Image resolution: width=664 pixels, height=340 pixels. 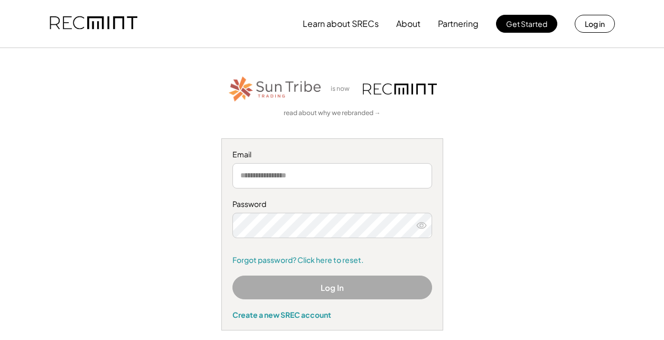 I want to click on img: STT_Horizontal_Logo%2B-%2BColor.png, so click(x=275, y=89).